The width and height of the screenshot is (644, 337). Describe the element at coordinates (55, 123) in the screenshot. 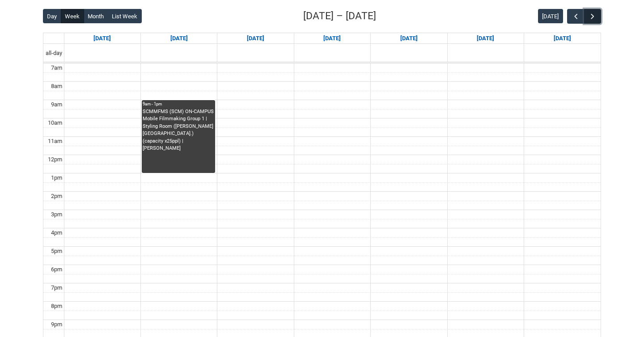

I see `div: 10am` at that location.